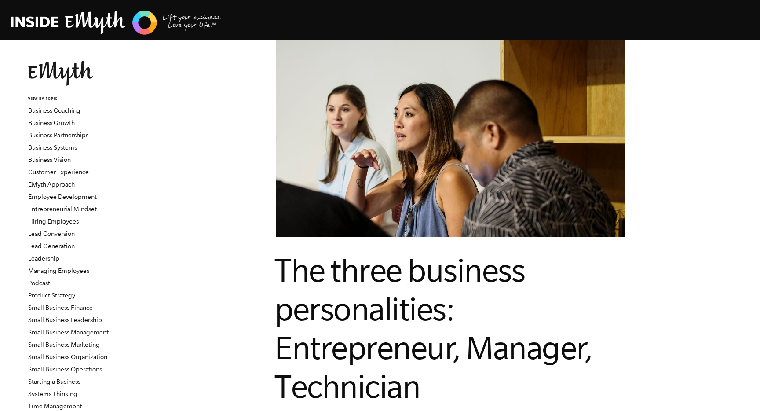 The height and width of the screenshot is (411, 760). What do you see at coordinates (51, 123) in the screenshot?
I see `a: Business Growth` at bounding box center [51, 123].